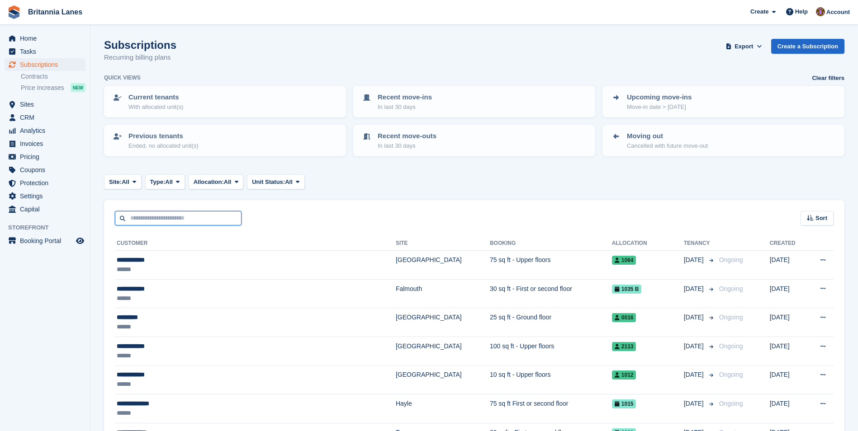  What do you see at coordinates (208, 182) in the screenshot?
I see `span: Allocation:` at bounding box center [208, 182].